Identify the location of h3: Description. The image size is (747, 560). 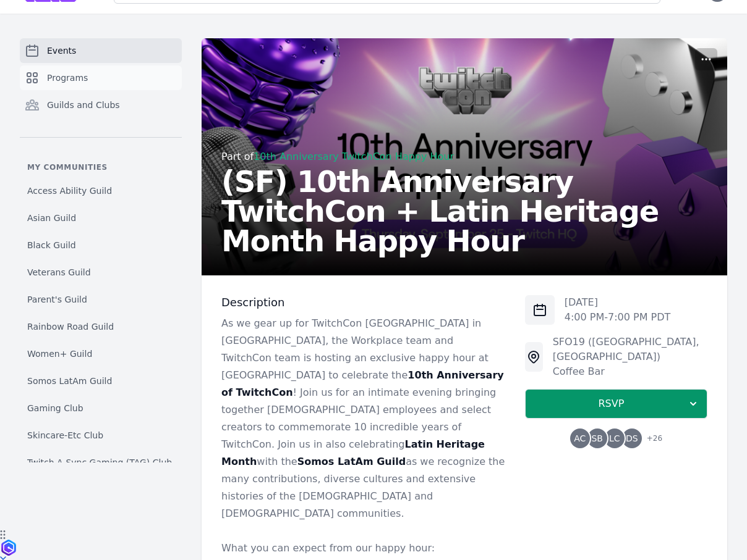
(363, 302).